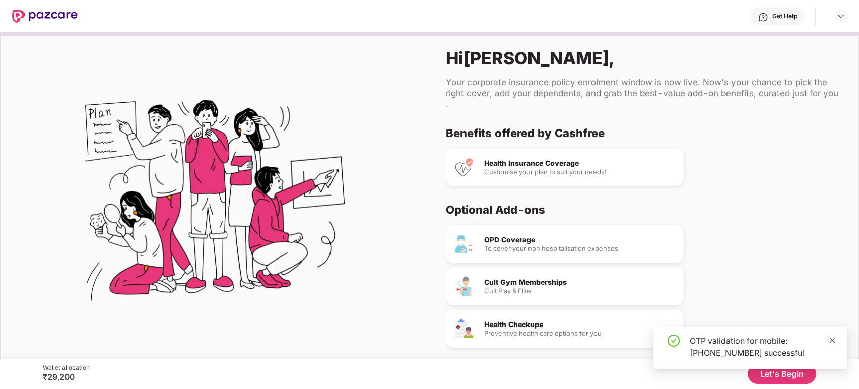 This screenshot has width=859, height=389. What do you see at coordinates (841, 16) in the screenshot?
I see `img: svg+xml;base64,PHN2ZyBpZD0iRHJvcGRvd24tMzJ4MzIiIHhtbG5zPSJodHRwOi8vd3d3LnczLm9yZy8yMDAwL3N2ZyIgd2...` at bounding box center [841, 16].